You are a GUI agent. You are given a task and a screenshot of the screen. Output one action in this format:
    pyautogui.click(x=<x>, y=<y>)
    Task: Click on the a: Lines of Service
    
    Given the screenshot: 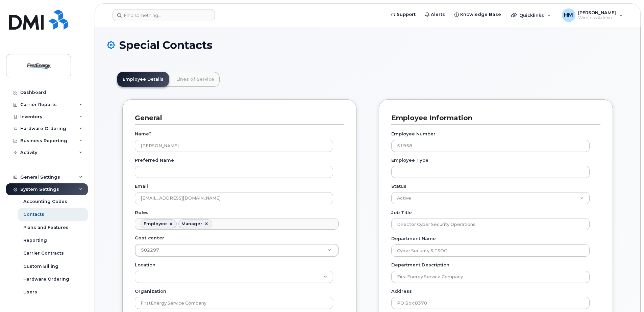 What is the action you would take?
    pyautogui.click(x=195, y=80)
    